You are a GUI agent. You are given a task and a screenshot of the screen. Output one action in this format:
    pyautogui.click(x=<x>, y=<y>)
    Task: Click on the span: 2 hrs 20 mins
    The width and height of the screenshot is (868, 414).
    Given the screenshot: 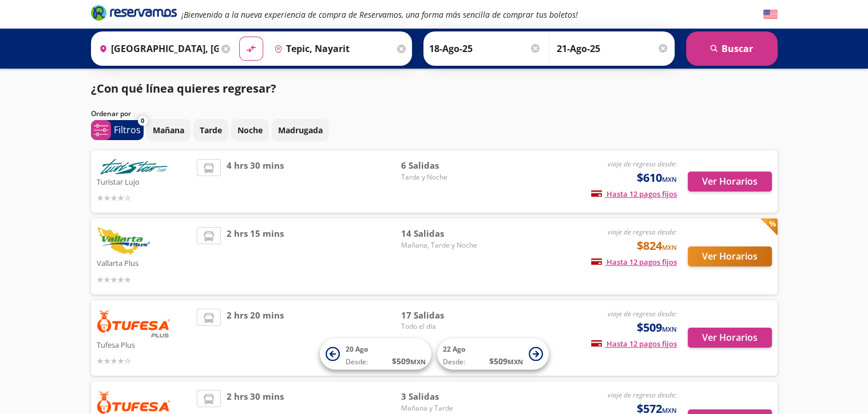 What is the action you would take?
    pyautogui.click(x=256, y=338)
    